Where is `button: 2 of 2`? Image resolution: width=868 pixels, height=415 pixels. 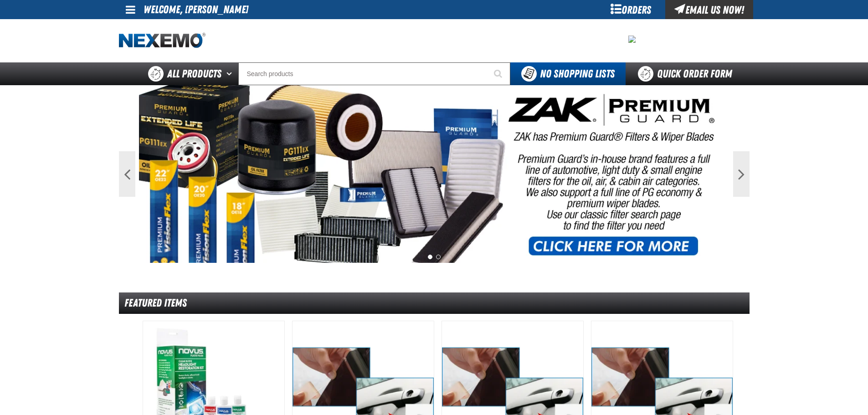 button: 2 of 2 is located at coordinates (438, 257).